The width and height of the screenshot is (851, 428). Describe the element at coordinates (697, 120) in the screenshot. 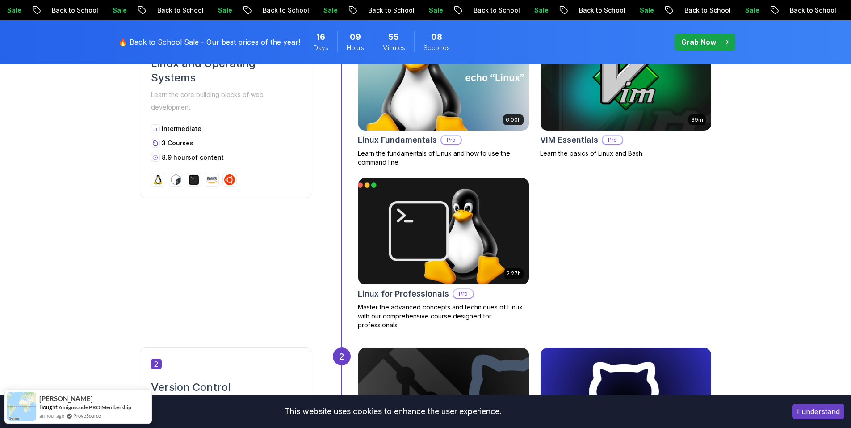

I see `p: 39m` at that location.